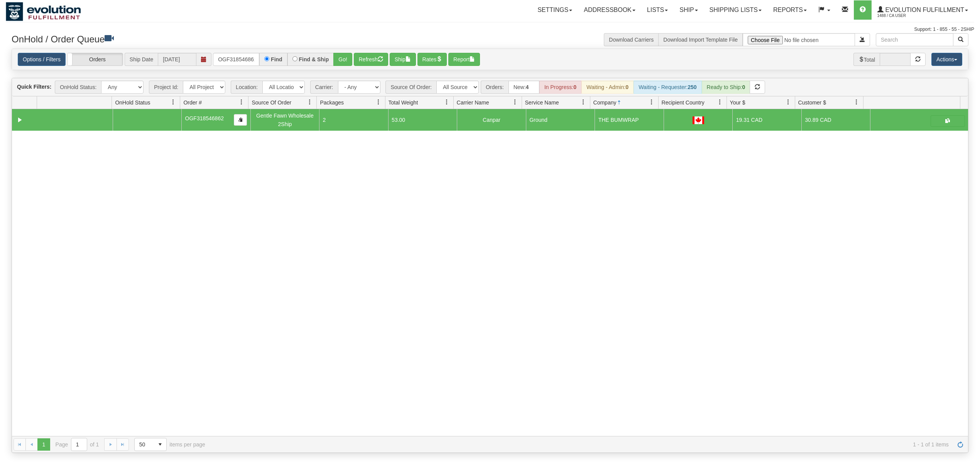 Image resolution: width=980 pixels, height=468 pixels. What do you see at coordinates (77, 445) in the screenshot?
I see `span: Page of 1` at bounding box center [77, 445].